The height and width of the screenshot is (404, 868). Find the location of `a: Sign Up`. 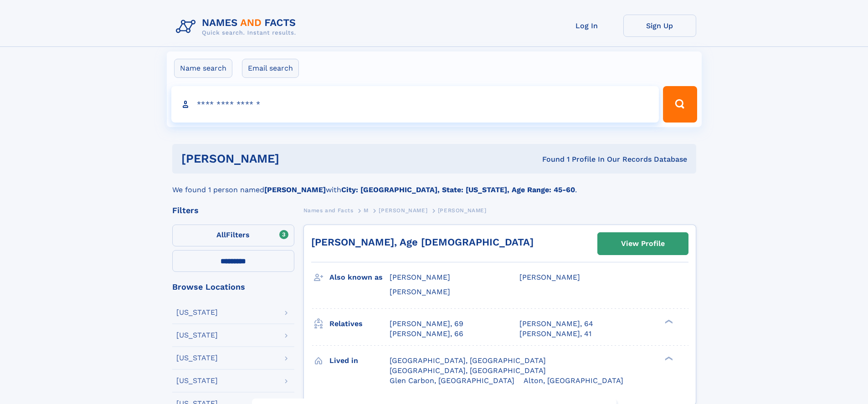

a: Sign Up is located at coordinates (660, 25).